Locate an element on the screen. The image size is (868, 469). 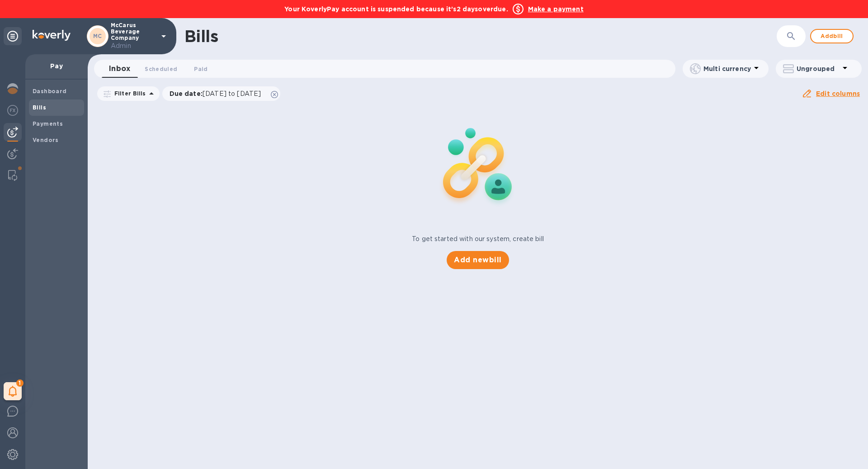
span: Add new bill is located at coordinates (477, 259).